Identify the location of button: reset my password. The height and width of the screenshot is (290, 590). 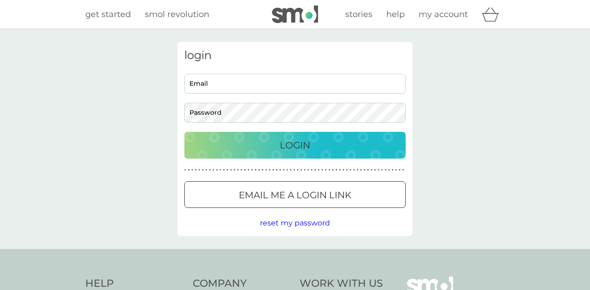
(295, 223).